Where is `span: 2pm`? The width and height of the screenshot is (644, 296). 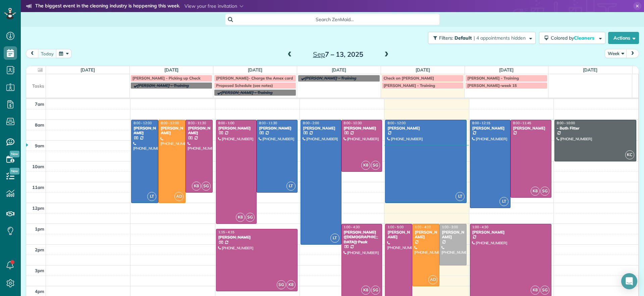
span: 2pm is located at coordinates (39, 250).